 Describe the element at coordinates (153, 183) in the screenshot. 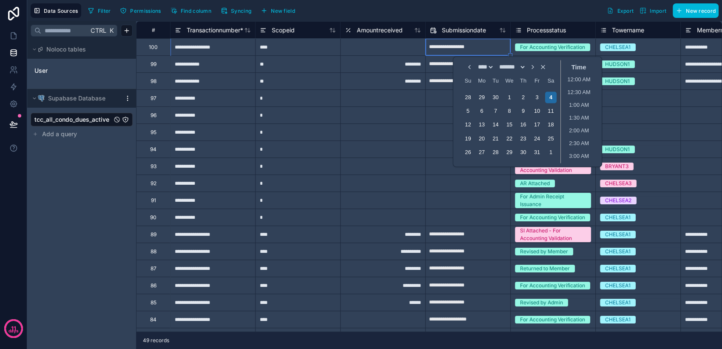

I see `div: 92` at that location.